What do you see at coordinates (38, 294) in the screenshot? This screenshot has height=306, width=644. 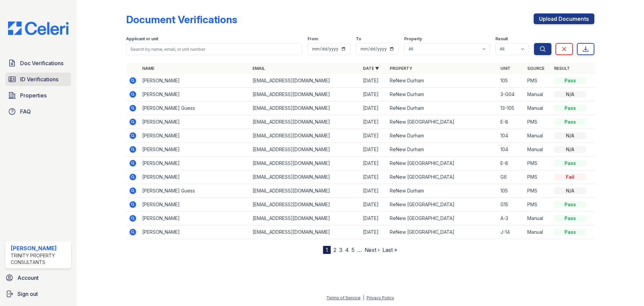 I see `a: Sign out` at bounding box center [38, 294].